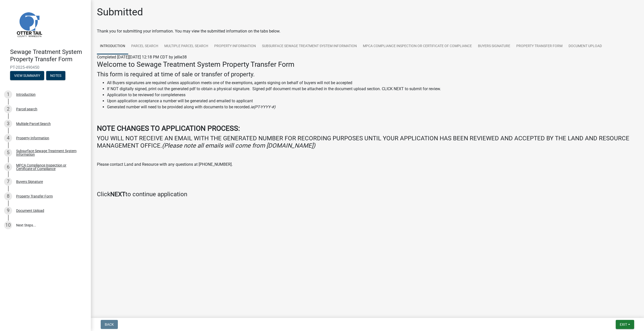  I want to click on div: 4, so click(8, 138).